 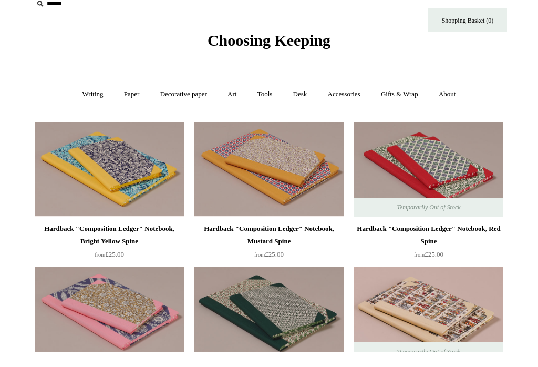 What do you see at coordinates (428, 222) in the screenshot?
I see `span: Temporarily Out of Stock` at bounding box center [428, 222].